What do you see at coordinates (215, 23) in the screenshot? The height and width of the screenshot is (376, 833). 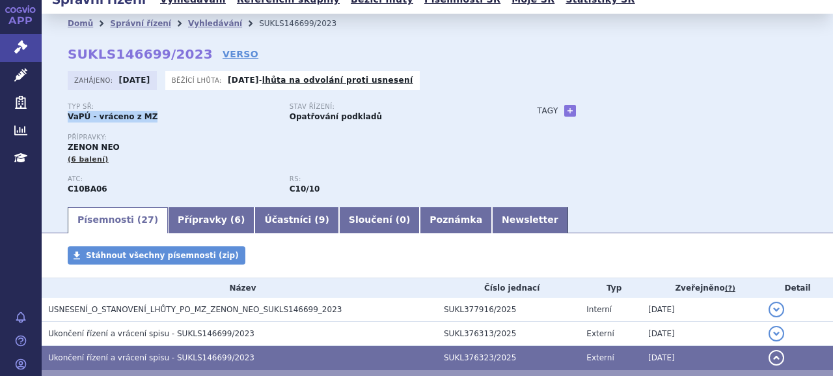 I see `a: Vyhledávání` at bounding box center [215, 23].